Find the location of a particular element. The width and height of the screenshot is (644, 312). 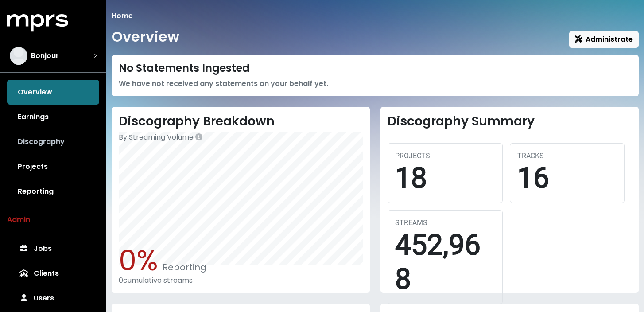

a: Clients is located at coordinates (53, 274).